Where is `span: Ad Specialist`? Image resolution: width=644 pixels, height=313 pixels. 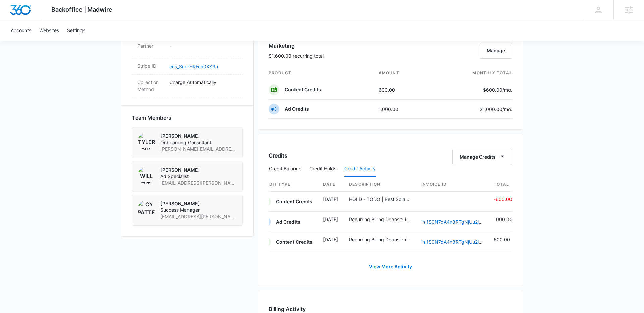 span: Ad Specialist is located at coordinates (198, 176).